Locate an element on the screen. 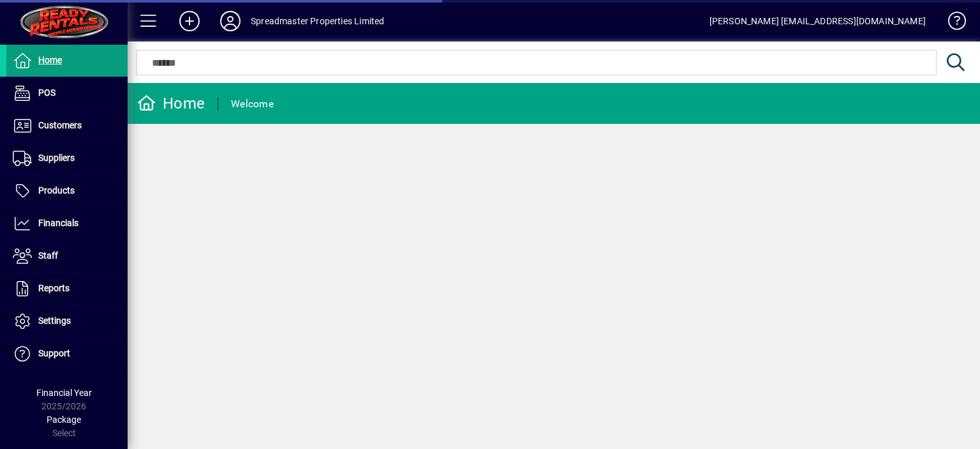  span: Staff is located at coordinates (48, 256).